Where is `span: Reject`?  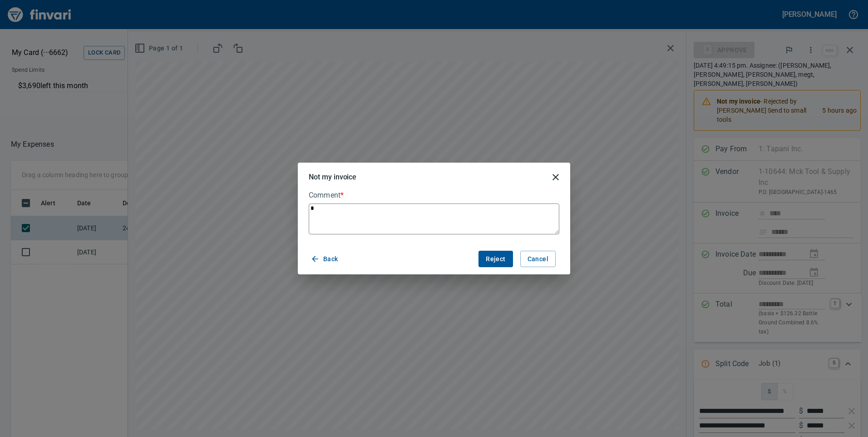 span: Reject is located at coordinates (496, 259).